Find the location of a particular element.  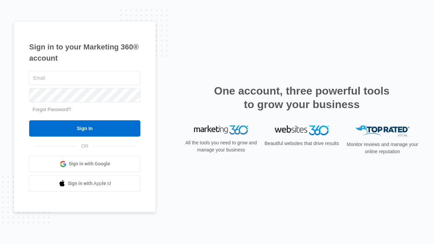

a: Forgot Password? is located at coordinates (52, 110).